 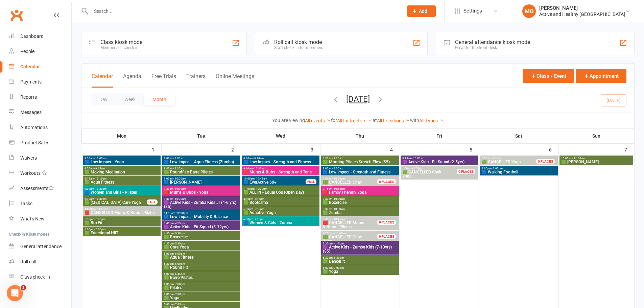 I want to click on div: 2, so click(x=236, y=149).